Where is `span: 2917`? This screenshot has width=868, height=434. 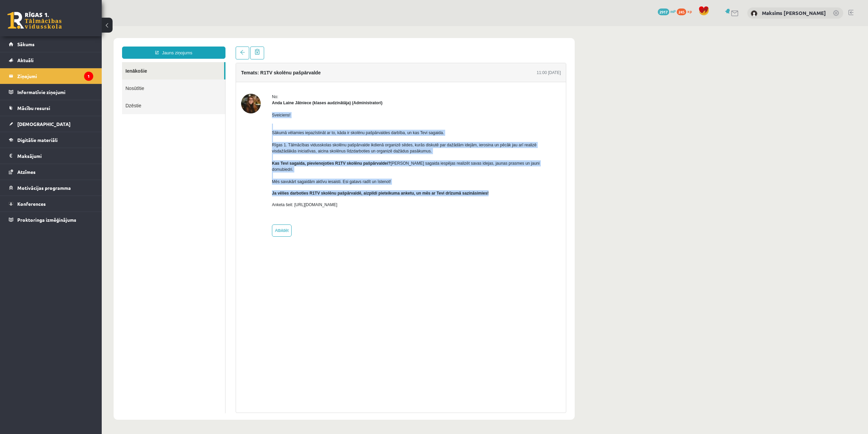 span: 2917 is located at coordinates (664, 11).